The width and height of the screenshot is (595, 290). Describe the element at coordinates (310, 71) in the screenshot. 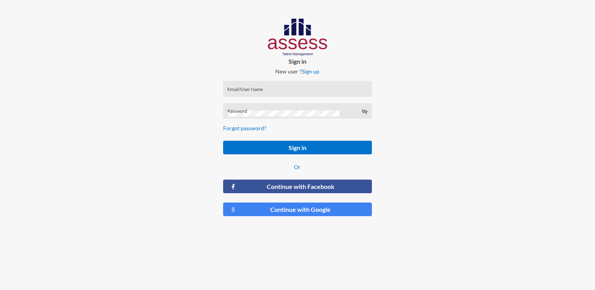

I see `a: Sign up` at that location.